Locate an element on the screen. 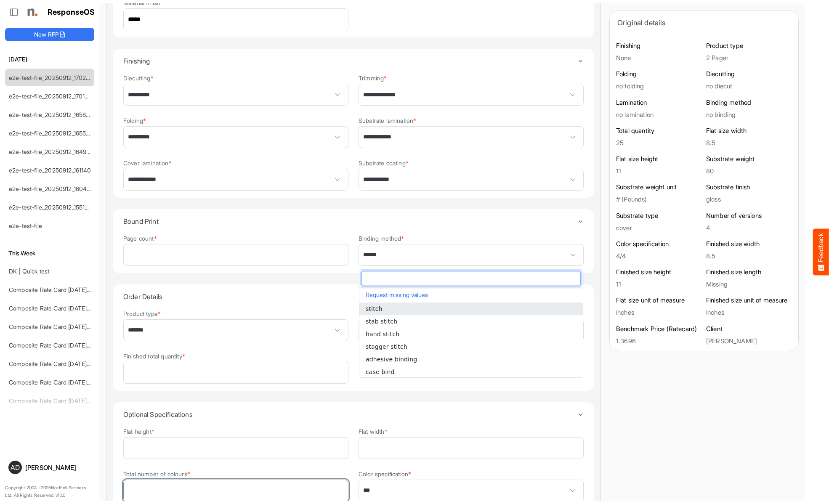 Image resolution: width=829 pixels, height=504 pixels. h6: Finished size length is located at coordinates (749, 272).